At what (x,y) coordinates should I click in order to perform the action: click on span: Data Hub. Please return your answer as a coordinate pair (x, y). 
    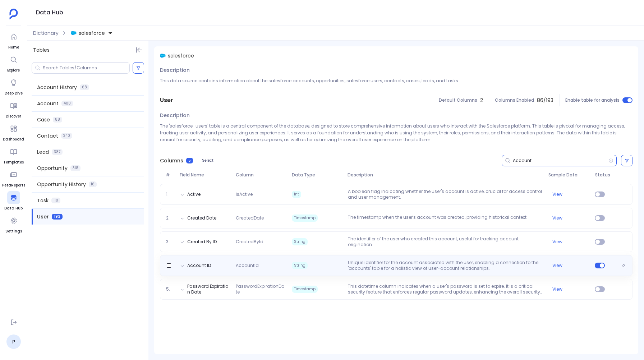
    Looking at the image, I should click on (13, 209).